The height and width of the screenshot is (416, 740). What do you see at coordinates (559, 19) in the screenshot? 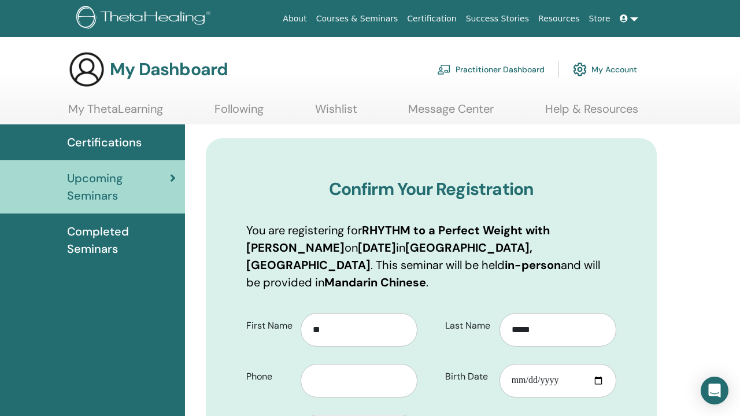
I see `a: Resources` at bounding box center [559, 19].